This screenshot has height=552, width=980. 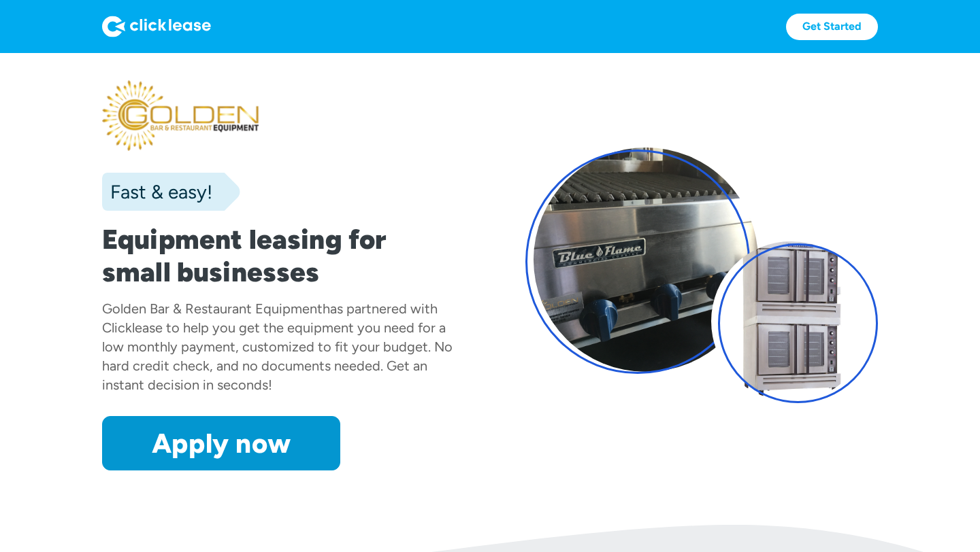 What do you see at coordinates (158, 191) in the screenshot?
I see `div: Fast & easy!` at bounding box center [158, 191].